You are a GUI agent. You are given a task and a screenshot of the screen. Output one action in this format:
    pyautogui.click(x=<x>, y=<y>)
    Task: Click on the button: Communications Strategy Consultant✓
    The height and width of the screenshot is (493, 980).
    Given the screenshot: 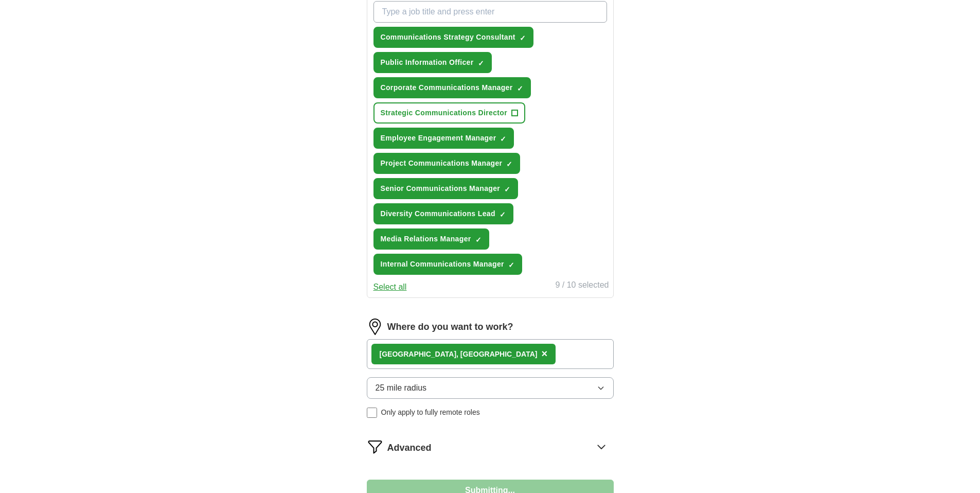 What is the action you would take?
    pyautogui.click(x=453, y=37)
    